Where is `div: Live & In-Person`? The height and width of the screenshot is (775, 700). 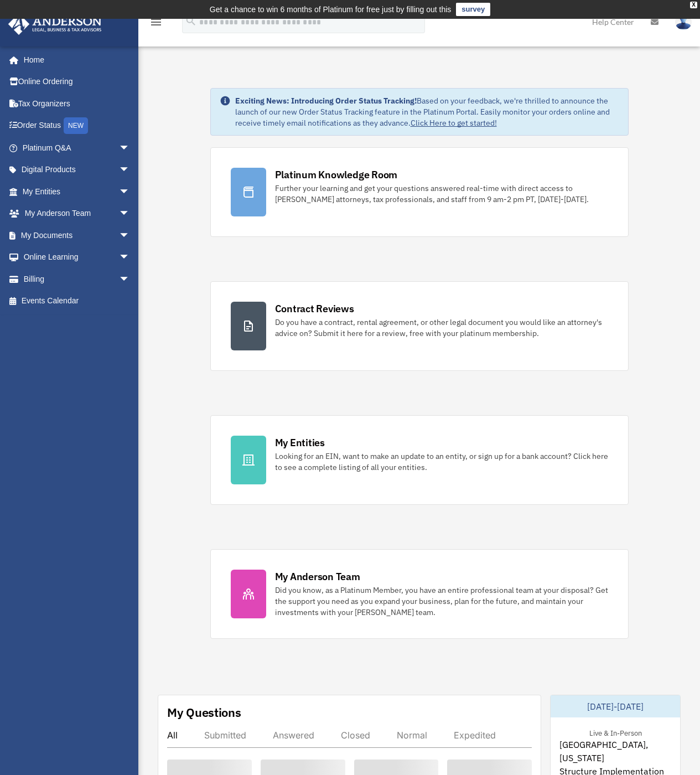 div: Live & In-Person is located at coordinates (615, 731).